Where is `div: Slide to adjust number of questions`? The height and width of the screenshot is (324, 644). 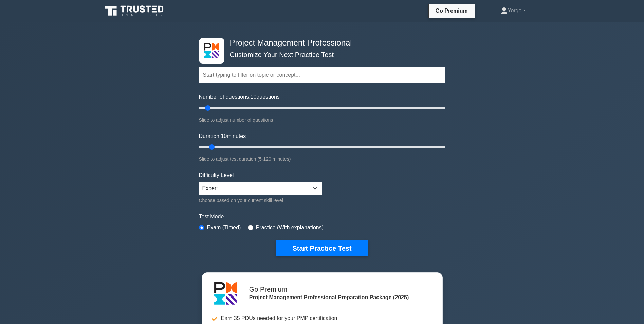
div: Slide to adjust number of questions is located at coordinates (322, 120).